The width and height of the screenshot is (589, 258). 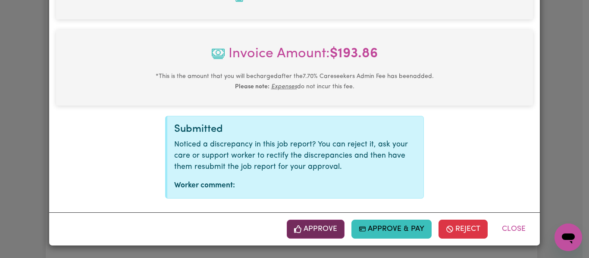 What do you see at coordinates (295, 156) in the screenshot?
I see `p: Noticed a discrepancy in this job report? You can reject it, ask your care or support worker to r...` at bounding box center [295, 156].